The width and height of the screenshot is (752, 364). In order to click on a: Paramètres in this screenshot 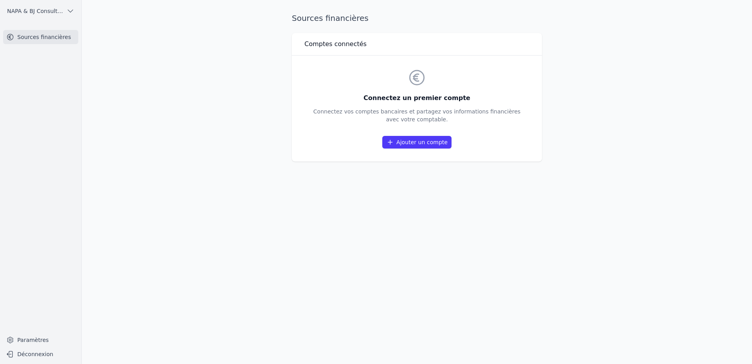, I will do `click(41, 340)`.